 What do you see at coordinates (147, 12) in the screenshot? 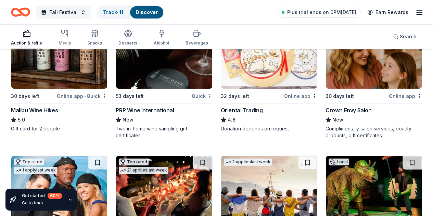
I see `a: Discover` at bounding box center [147, 12].